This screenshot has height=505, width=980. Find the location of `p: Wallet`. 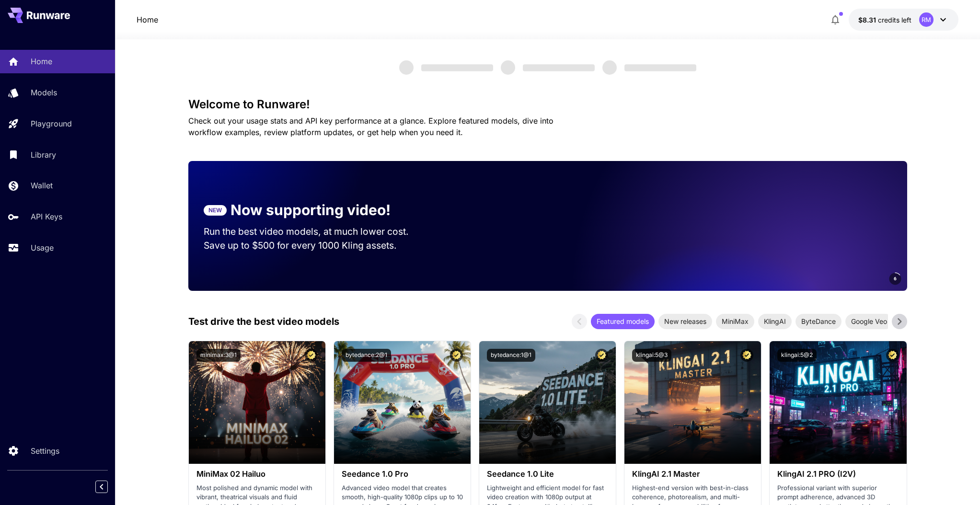

p: Wallet is located at coordinates (41, 186).